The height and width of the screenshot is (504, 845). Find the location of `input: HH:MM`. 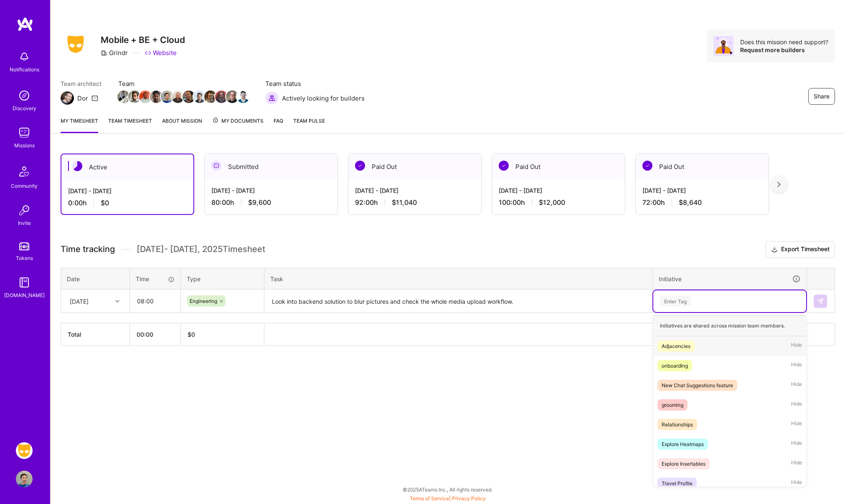

input: HH:MM is located at coordinates (155, 301).